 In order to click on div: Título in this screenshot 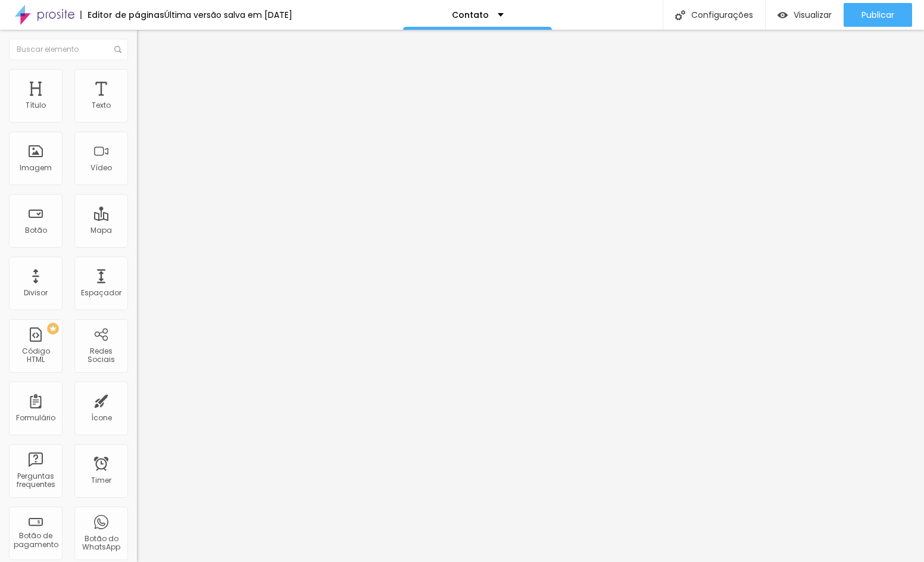, I will do `click(36, 106)`.